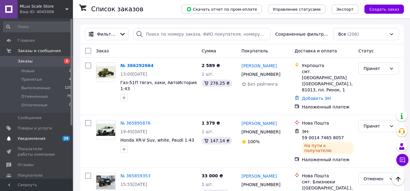  Describe the element at coordinates (117, 9) in the screenshot. I see `h1: Список заказов` at that location.